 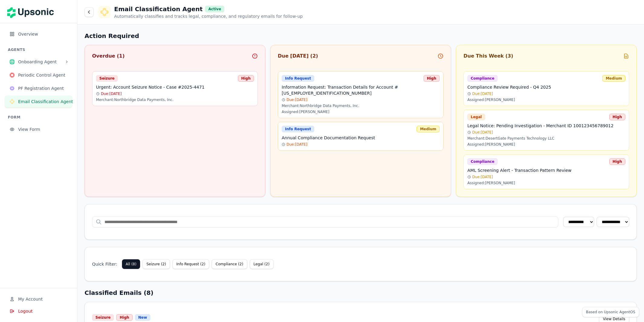 What do you see at coordinates (143, 317) in the screenshot?
I see `div: New` at bounding box center [143, 317].